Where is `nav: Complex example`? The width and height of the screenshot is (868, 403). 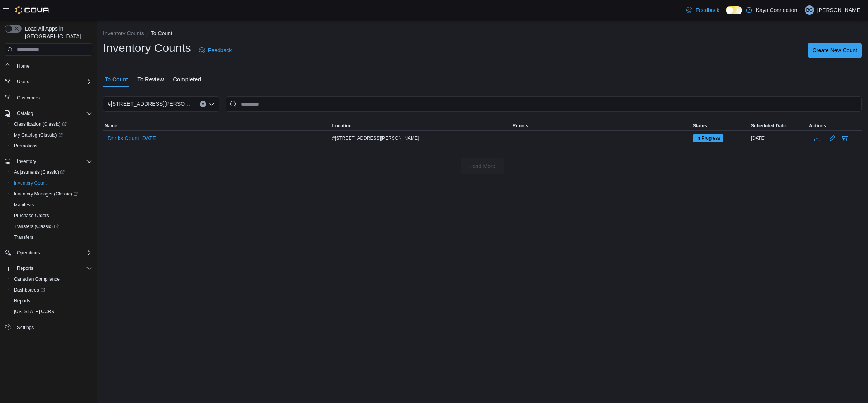
nav: Complex example is located at coordinates (49, 205).